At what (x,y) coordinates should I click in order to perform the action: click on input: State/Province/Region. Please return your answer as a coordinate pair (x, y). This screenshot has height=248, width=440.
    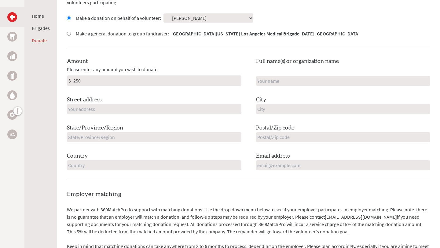
    Looking at the image, I should click on (154, 137).